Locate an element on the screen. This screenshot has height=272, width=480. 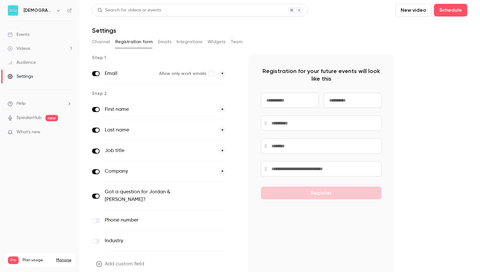
label: Email is located at coordinates (129, 74).